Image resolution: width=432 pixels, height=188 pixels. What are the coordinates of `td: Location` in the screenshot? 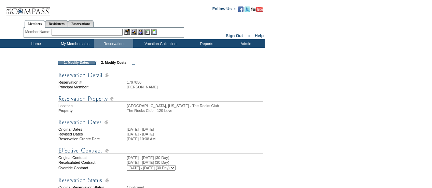 It's located at (92, 106).